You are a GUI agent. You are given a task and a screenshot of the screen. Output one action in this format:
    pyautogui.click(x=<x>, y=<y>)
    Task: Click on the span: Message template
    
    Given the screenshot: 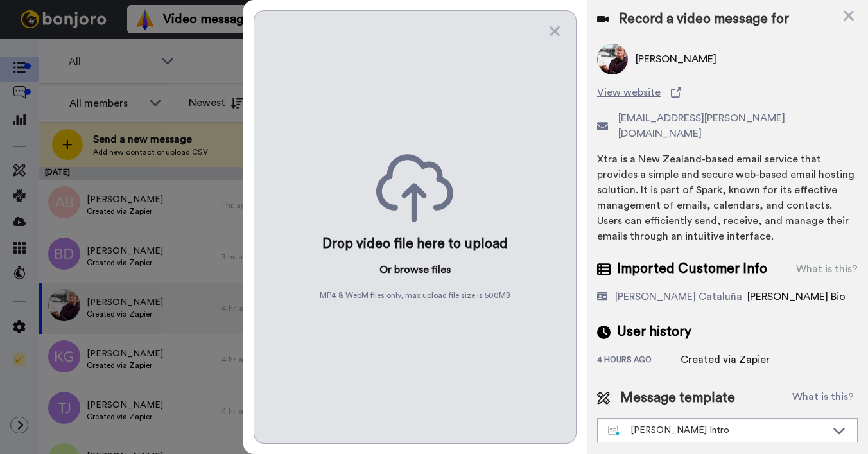 What is the action you would take?
    pyautogui.click(x=678, y=398)
    